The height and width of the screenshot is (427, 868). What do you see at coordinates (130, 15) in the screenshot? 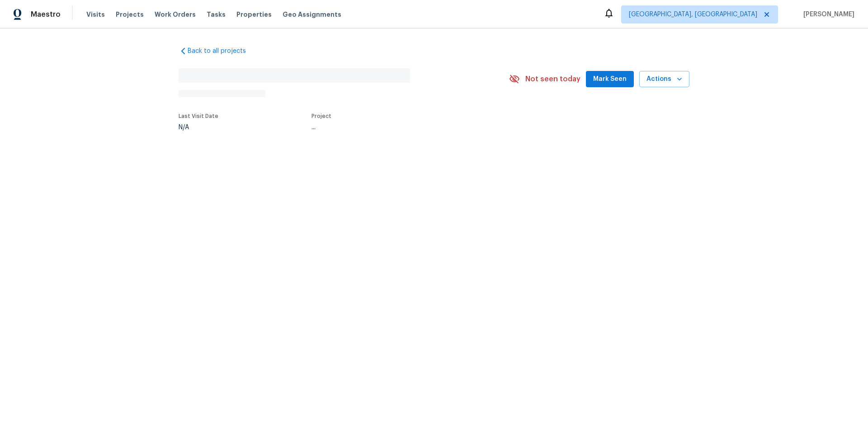
I see `span: Projects` at bounding box center [130, 15].